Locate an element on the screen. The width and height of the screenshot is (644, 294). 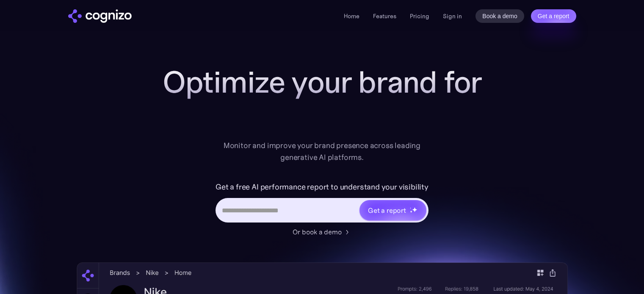
img: cognizo logo is located at coordinates (100, 16).